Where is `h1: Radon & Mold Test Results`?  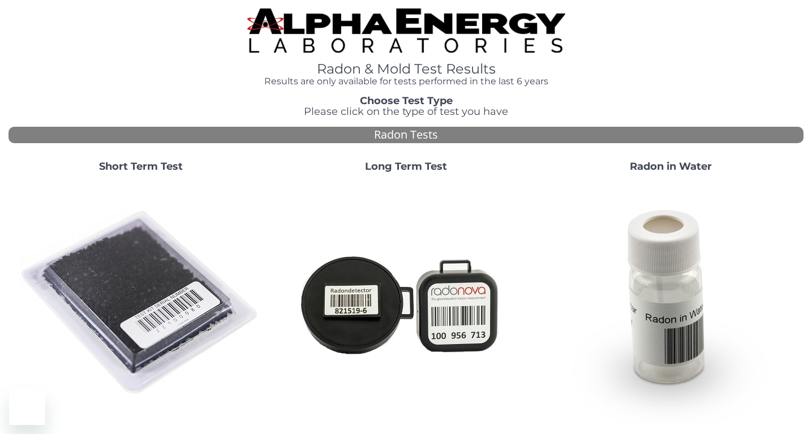
h1: Radon & Mold Test Results is located at coordinates (406, 69).